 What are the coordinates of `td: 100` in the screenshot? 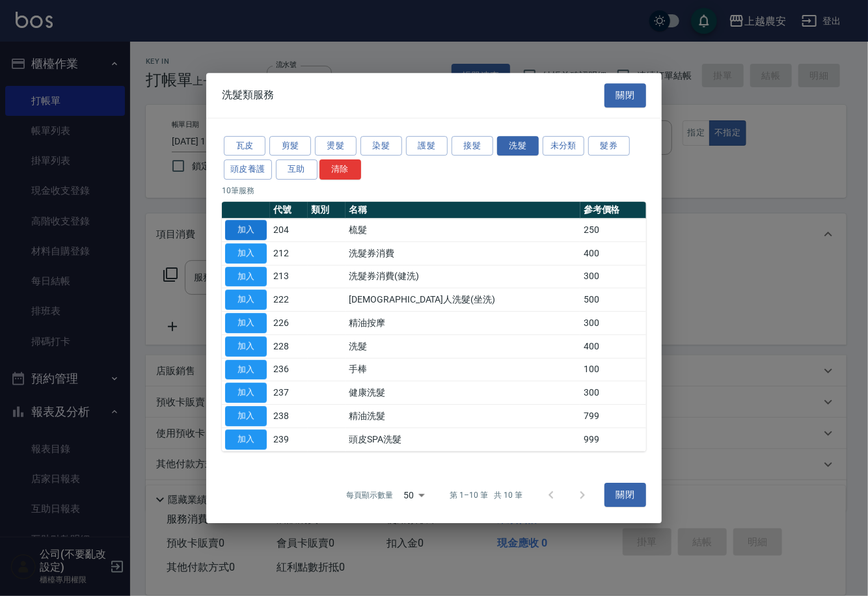 It's located at (613, 369).